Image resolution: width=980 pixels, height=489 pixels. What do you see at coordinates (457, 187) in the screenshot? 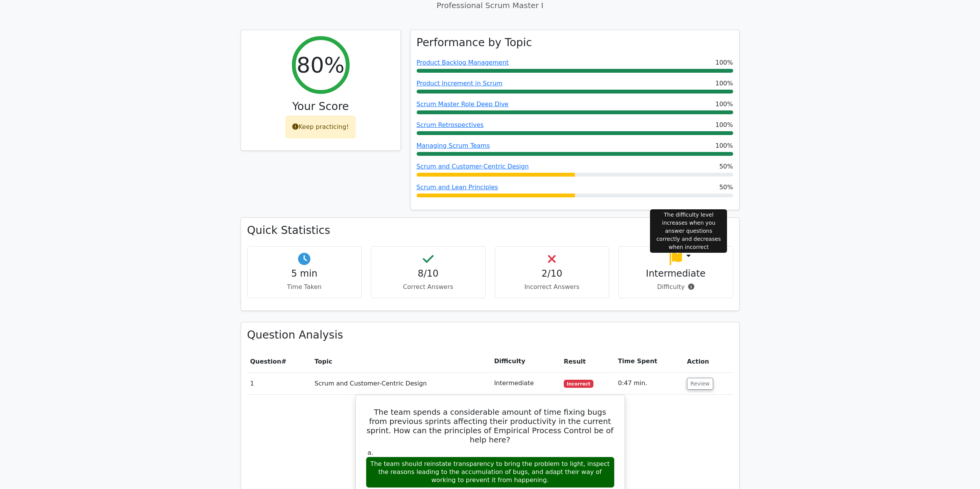
I see `a: Scrum and Lean Principles` at bounding box center [457, 187].